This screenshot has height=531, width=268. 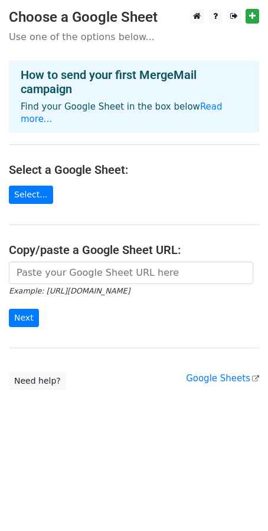 I want to click on h4: How to send your first MergeMail campaign, so click(x=134, y=82).